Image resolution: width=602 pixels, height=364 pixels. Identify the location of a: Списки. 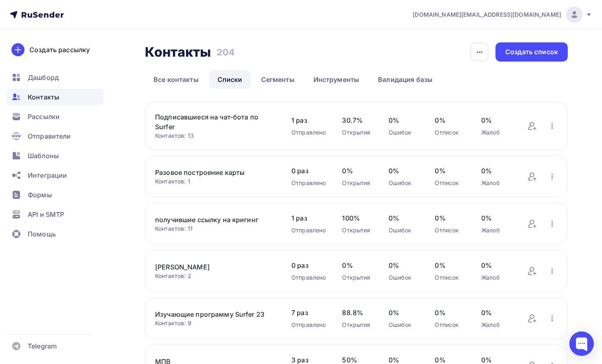
(230, 80).